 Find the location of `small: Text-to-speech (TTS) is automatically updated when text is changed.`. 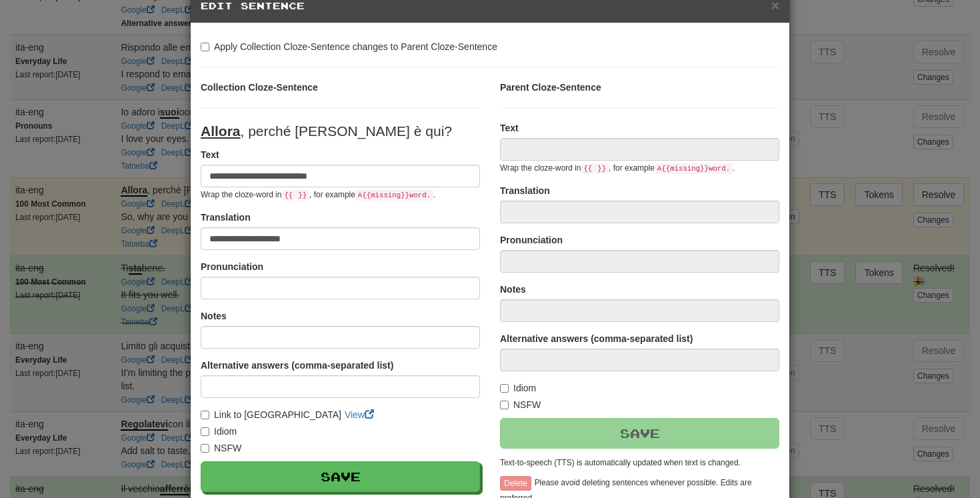

small: Text-to-speech (TTS) is automatically updated when text is changed. is located at coordinates (619, 463).